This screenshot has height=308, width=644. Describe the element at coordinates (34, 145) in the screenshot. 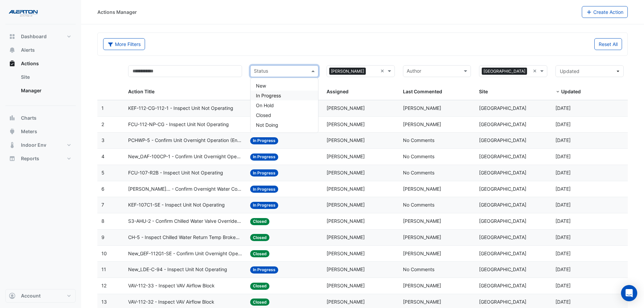

I see `span: Indoor Env` at that location.